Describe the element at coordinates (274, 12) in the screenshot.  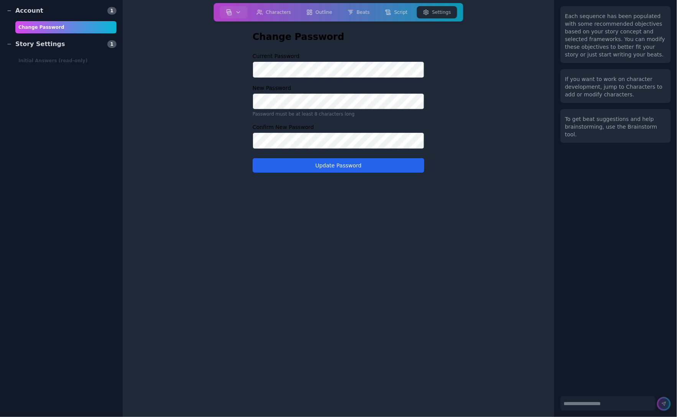
I see `a: Characters` at that location.